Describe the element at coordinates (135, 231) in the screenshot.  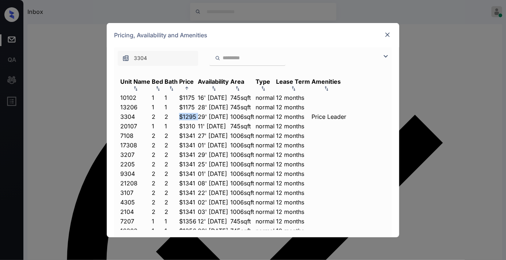
I see `td: 16303` at that location.